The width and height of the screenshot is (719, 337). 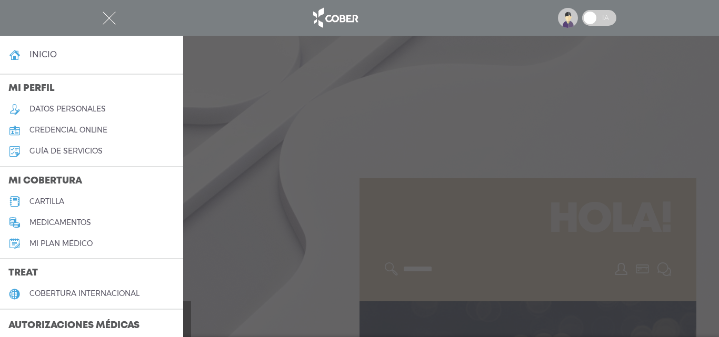 What do you see at coordinates (60, 223) in the screenshot?
I see `h5: medicamentos` at bounding box center [60, 223].